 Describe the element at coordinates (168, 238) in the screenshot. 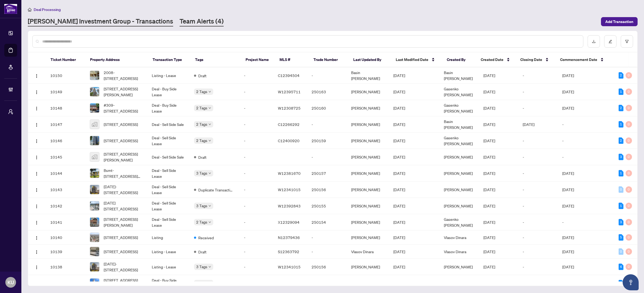

I see `td: Listing` at that location.